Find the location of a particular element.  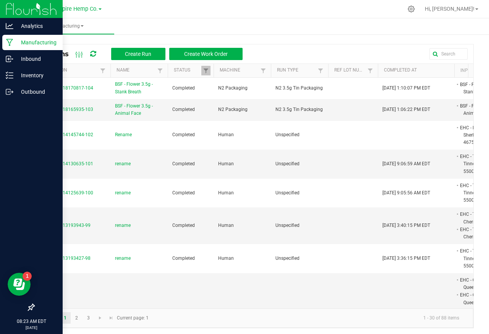

span: Manufacturing is located at coordinates (66, 26).